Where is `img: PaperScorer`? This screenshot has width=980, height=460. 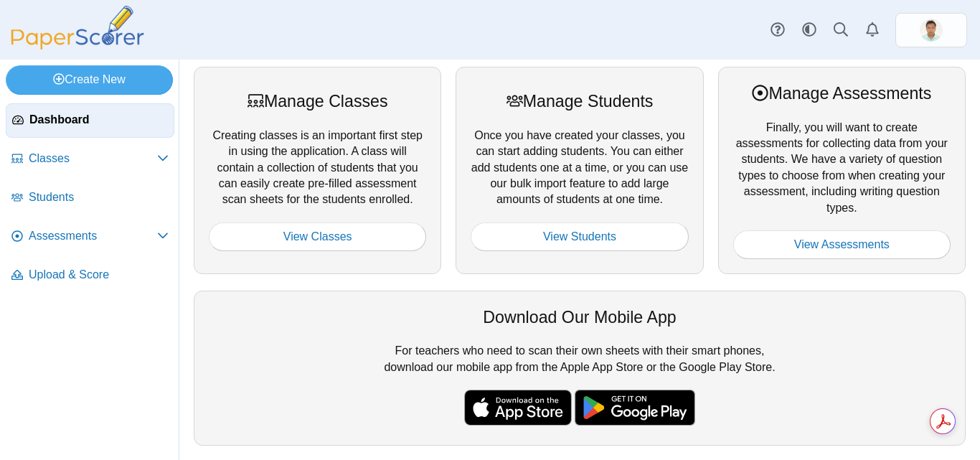
img: PaperScorer is located at coordinates (78, 27).